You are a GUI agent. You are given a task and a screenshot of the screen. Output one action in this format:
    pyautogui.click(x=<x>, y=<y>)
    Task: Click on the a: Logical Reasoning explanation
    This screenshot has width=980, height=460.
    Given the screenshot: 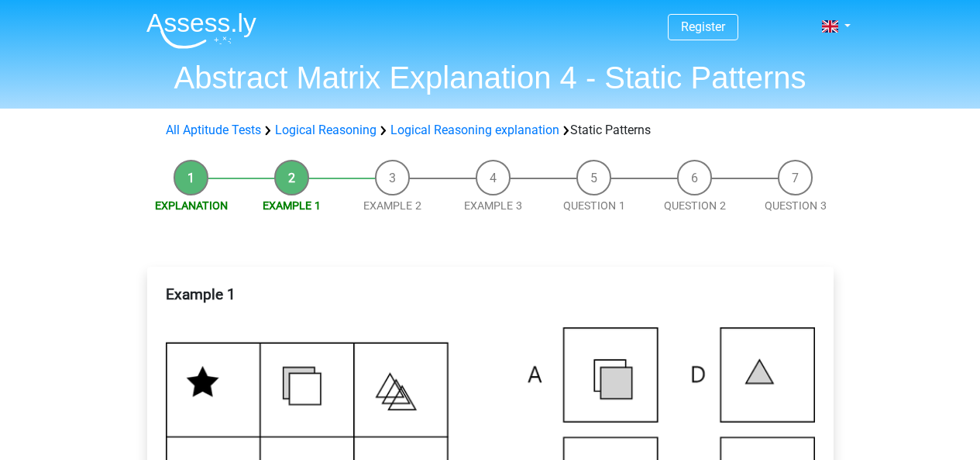 What is the action you would take?
    pyautogui.click(x=475, y=130)
    